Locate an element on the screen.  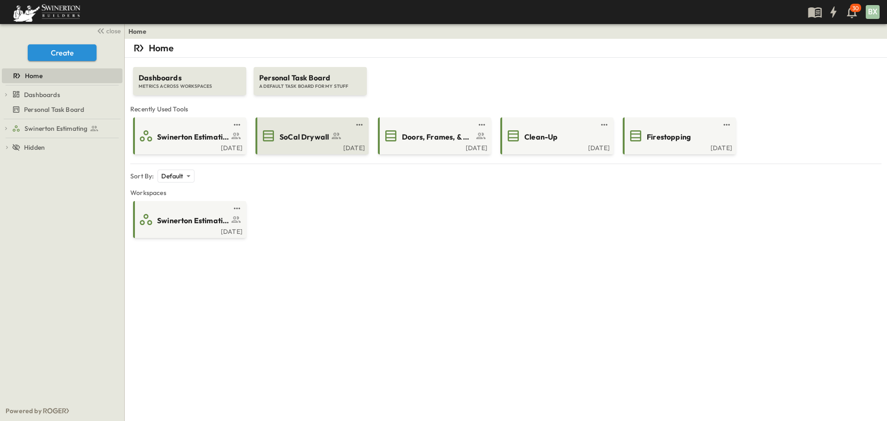
a: Dashboards is located at coordinates (66, 95).